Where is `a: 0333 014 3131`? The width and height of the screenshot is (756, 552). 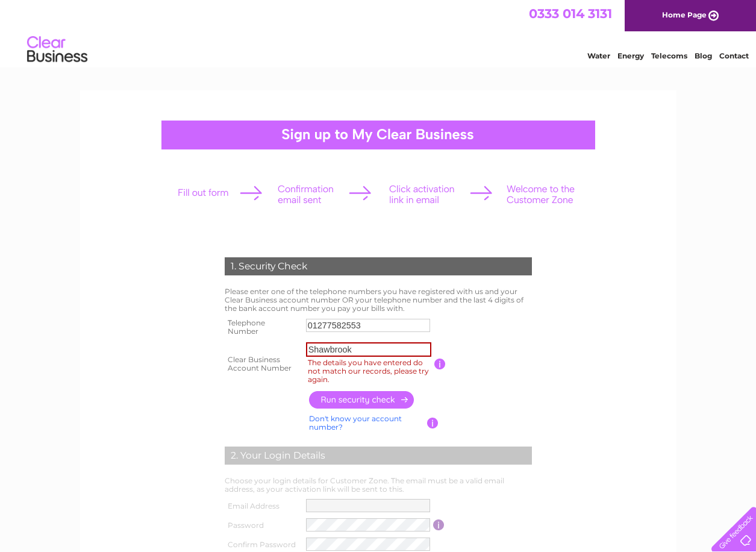
a: 0333 014 3131 is located at coordinates (571, 13).